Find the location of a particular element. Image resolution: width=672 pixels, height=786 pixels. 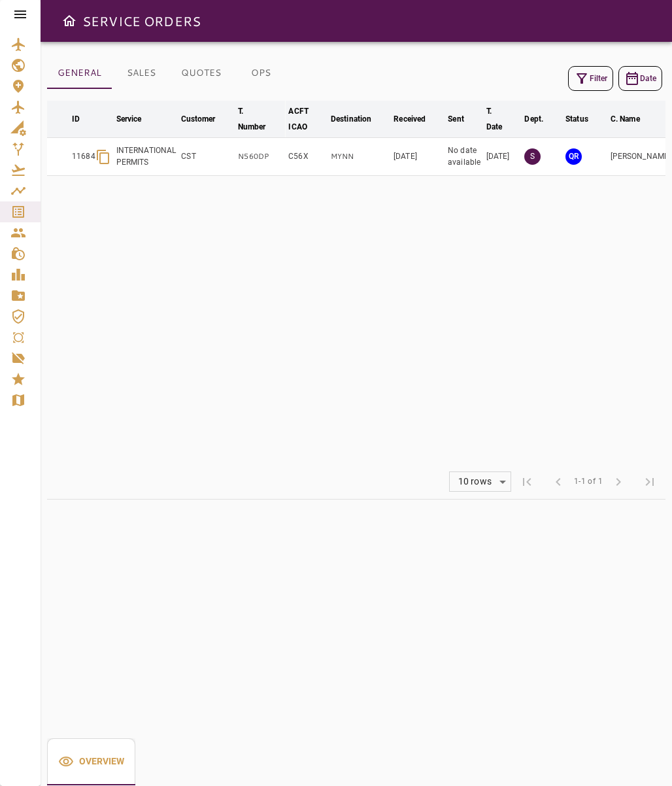

p: N560DP is located at coordinates (260, 156).